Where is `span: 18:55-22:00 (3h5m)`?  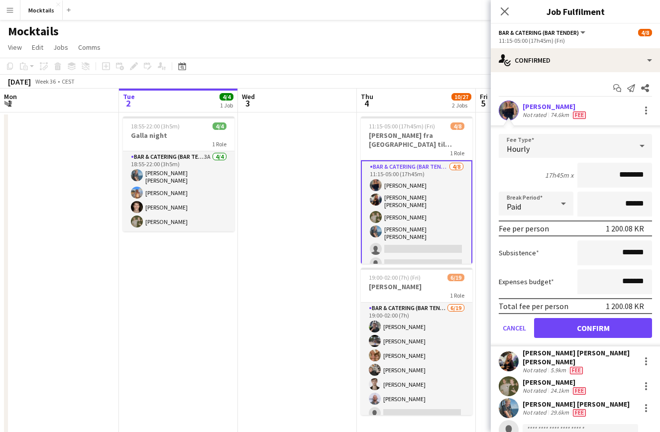 span: 18:55-22:00 (3h5m) is located at coordinates (155, 126).